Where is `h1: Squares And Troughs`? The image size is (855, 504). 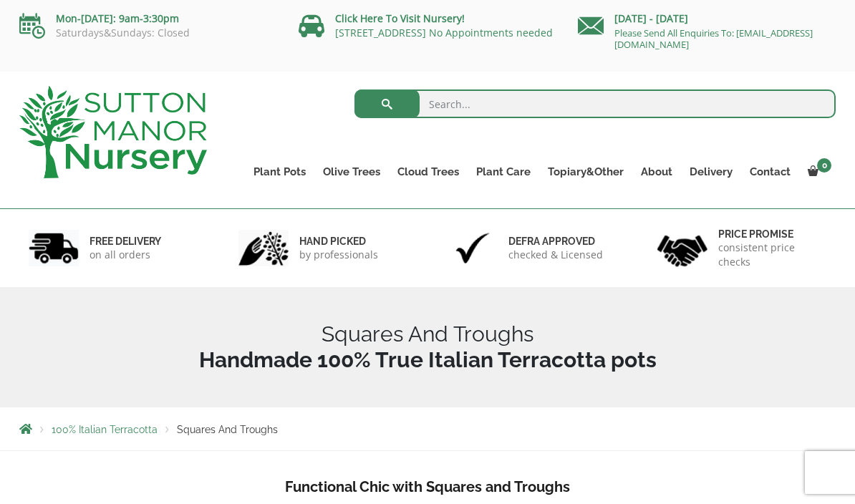
h1: Squares And Troughs is located at coordinates (428, 347).